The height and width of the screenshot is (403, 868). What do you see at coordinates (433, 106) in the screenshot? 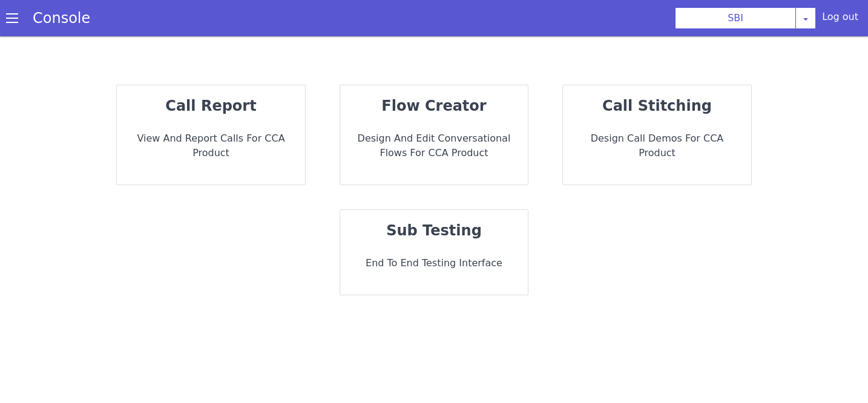
I see `strong: flow creator` at bounding box center [433, 106].